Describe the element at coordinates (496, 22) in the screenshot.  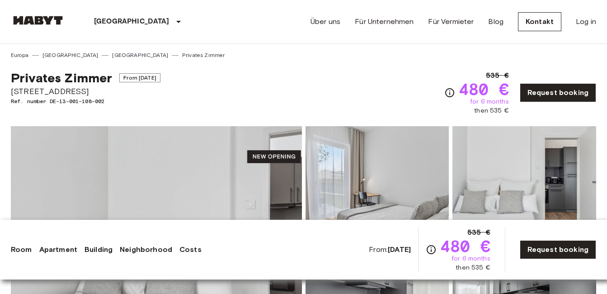
I see `a: Blog` at that location.